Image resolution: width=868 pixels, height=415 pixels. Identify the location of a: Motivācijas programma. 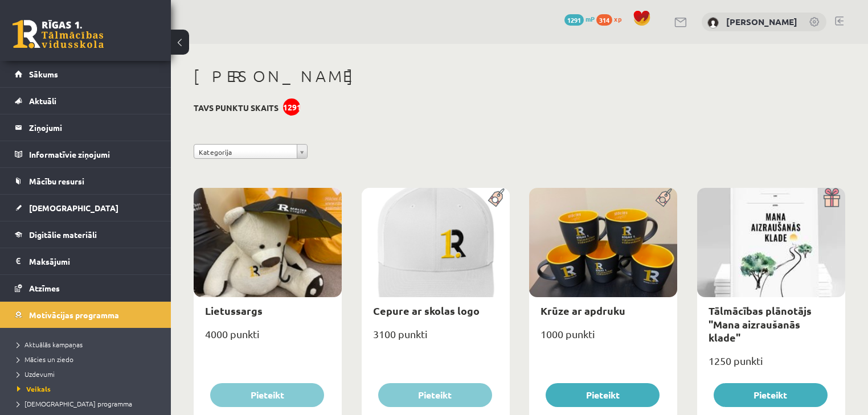
(86, 315).